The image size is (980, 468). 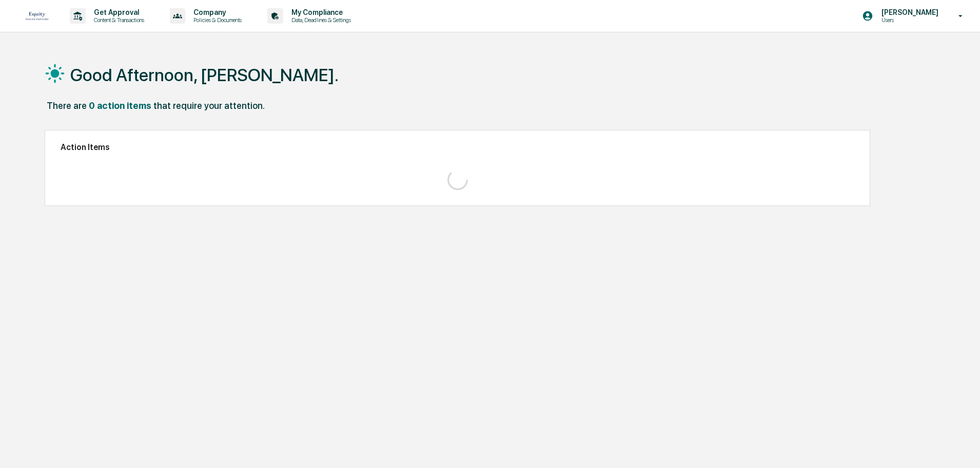 I want to click on div: There are, so click(x=67, y=105).